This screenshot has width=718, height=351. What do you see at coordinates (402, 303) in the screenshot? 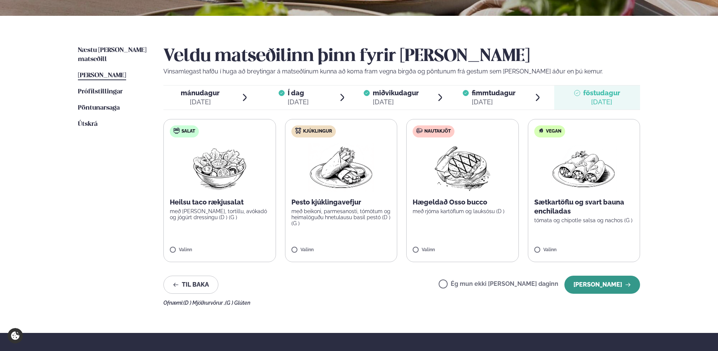
I see `div: Ofnæmi:` at bounding box center [402, 303].